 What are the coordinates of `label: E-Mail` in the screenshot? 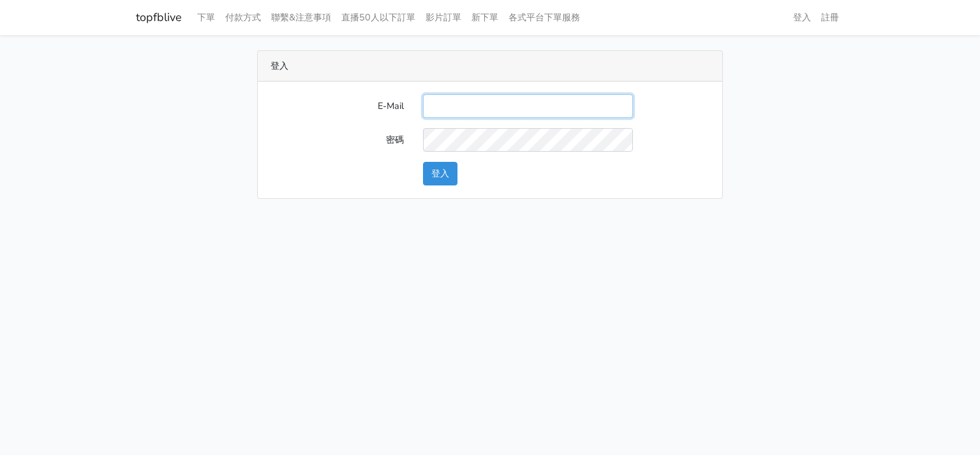 It's located at (337, 106).